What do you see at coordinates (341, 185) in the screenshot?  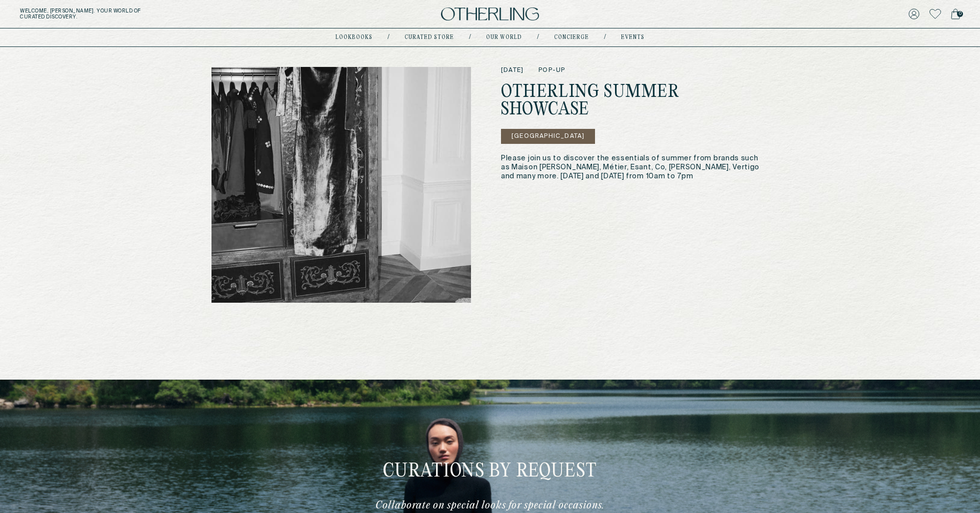 I see `img: event image` at bounding box center [341, 185].